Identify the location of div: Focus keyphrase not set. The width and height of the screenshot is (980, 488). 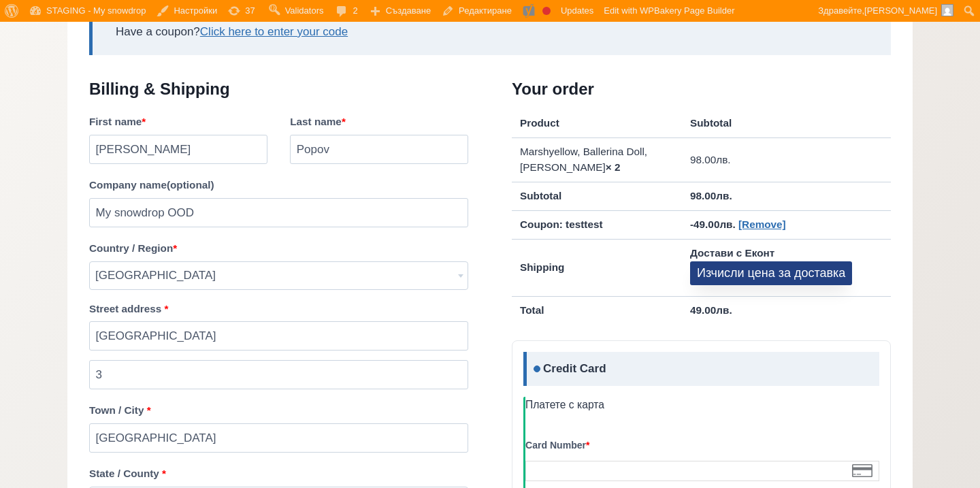
(546, 11).